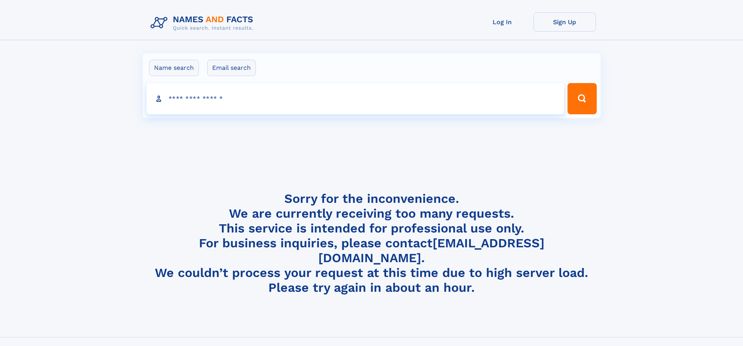 This screenshot has width=743, height=346. Describe the element at coordinates (582, 99) in the screenshot. I see `button: Search Button` at that location.